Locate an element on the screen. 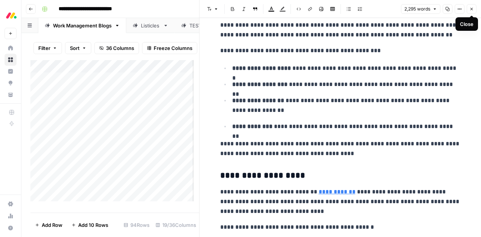 The image size is (481, 237). a: Insights is located at coordinates (11, 71).